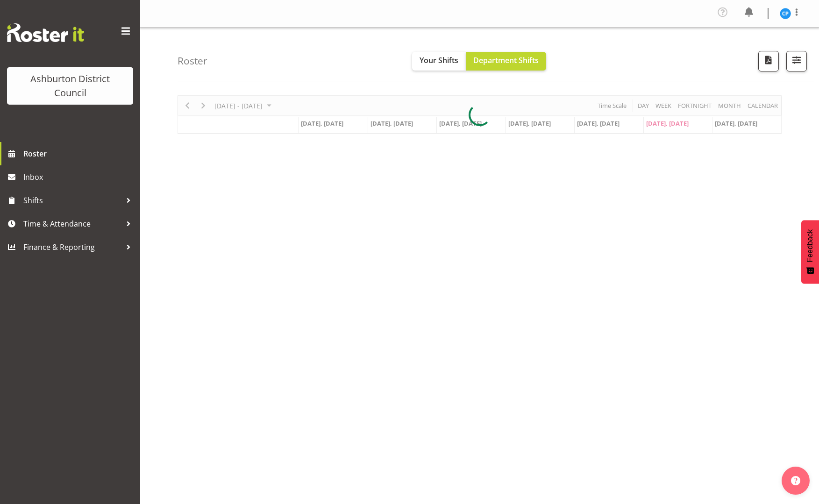 Image resolution: width=819 pixels, height=504 pixels. What do you see at coordinates (797, 61) in the screenshot?
I see `button: Filter Shifts` at bounding box center [797, 61].